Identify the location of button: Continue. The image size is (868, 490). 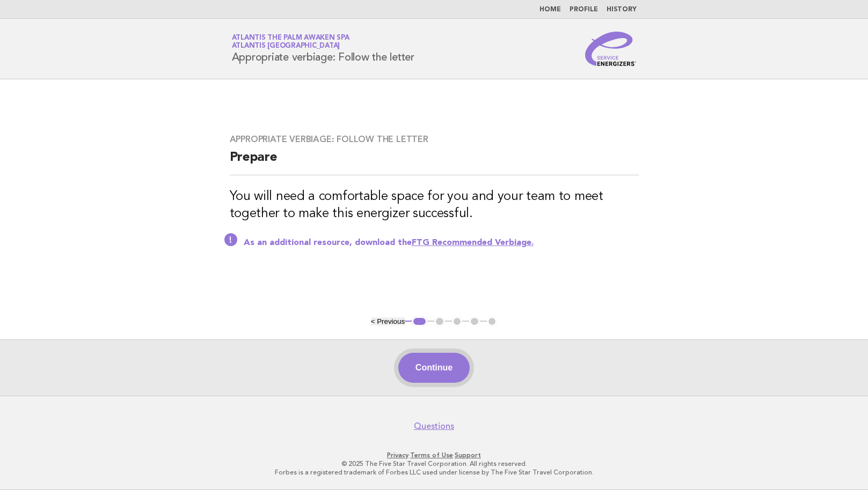
(433, 368).